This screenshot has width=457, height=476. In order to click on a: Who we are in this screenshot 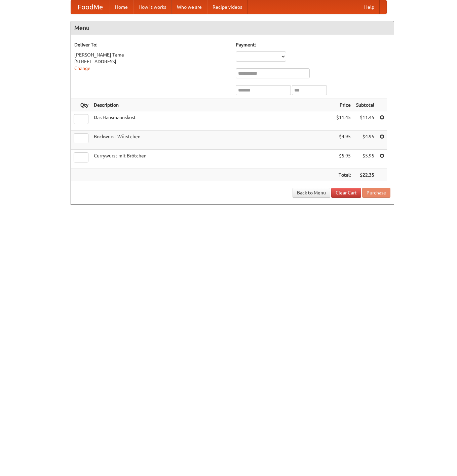, I will do `click(190, 7)`.